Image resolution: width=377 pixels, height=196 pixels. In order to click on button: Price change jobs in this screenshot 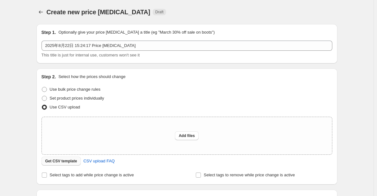, I will do `click(41, 12)`.